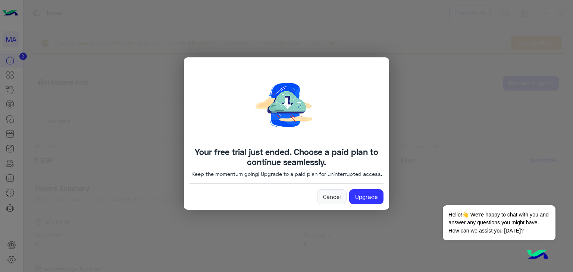 The width and height of the screenshot is (573, 272). Describe the element at coordinates (286, 174) in the screenshot. I see `p: Keep the momentum going! Upgrade to a paid plan for uninterrupted access.` at that location.